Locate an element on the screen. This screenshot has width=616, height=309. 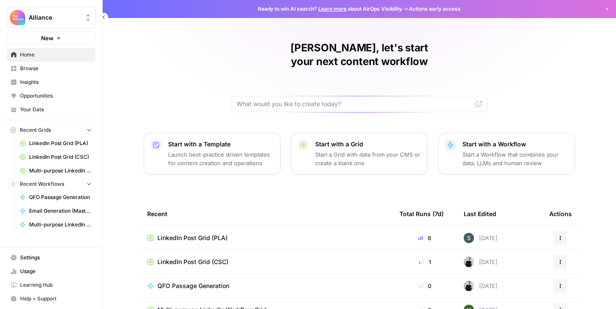
div: 0 is located at coordinates (425, 286).